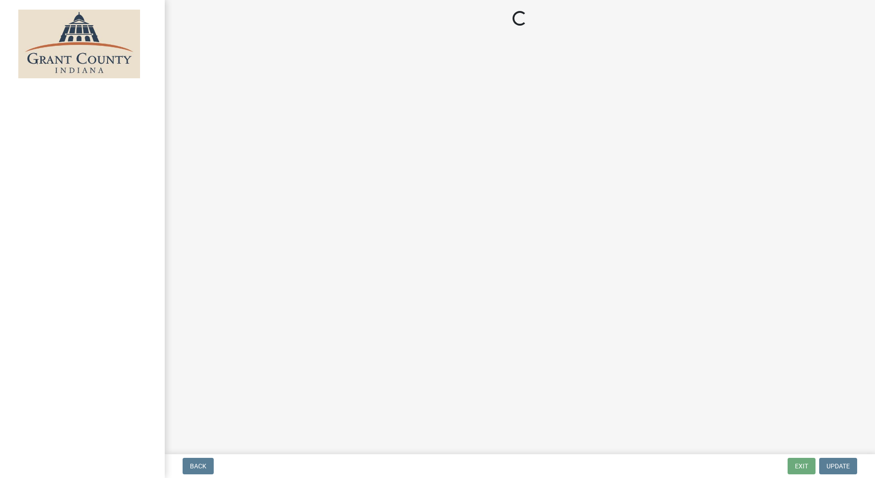 Image resolution: width=875 pixels, height=478 pixels. What do you see at coordinates (198, 466) in the screenshot?
I see `span: Back` at bounding box center [198, 466].